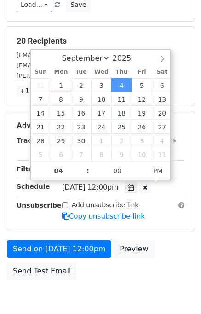  What do you see at coordinates (162, 85) in the screenshot?
I see `span: September 6, 2025` at bounding box center [162, 85].